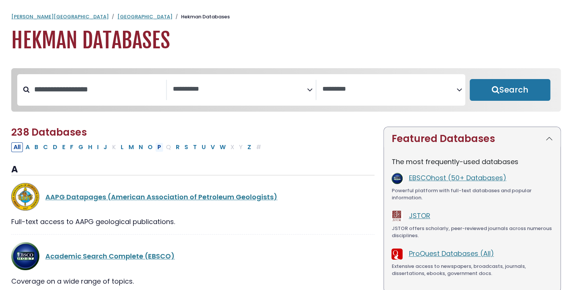 This screenshot has height=290, width=572. Describe the element at coordinates (286, 90) in the screenshot. I see `nav: Search filters` at that location.